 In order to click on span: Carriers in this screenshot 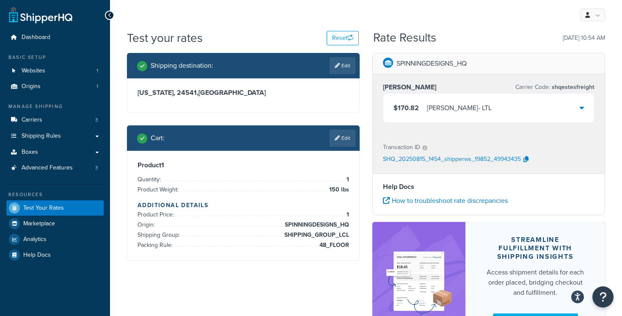, I will do `click(32, 120)`.